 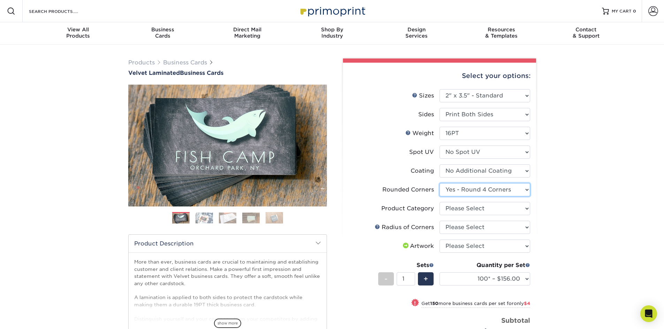 What do you see at coordinates (228, 146) in the screenshot?
I see `img: Velvet Laminated 01` at bounding box center [228, 146].